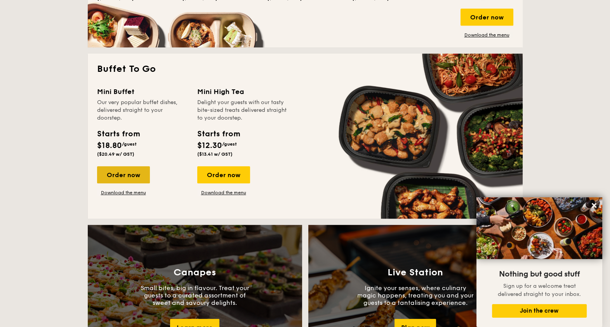 The width and height of the screenshot is (610, 327). I want to click on span: $18.80, so click(110, 146).